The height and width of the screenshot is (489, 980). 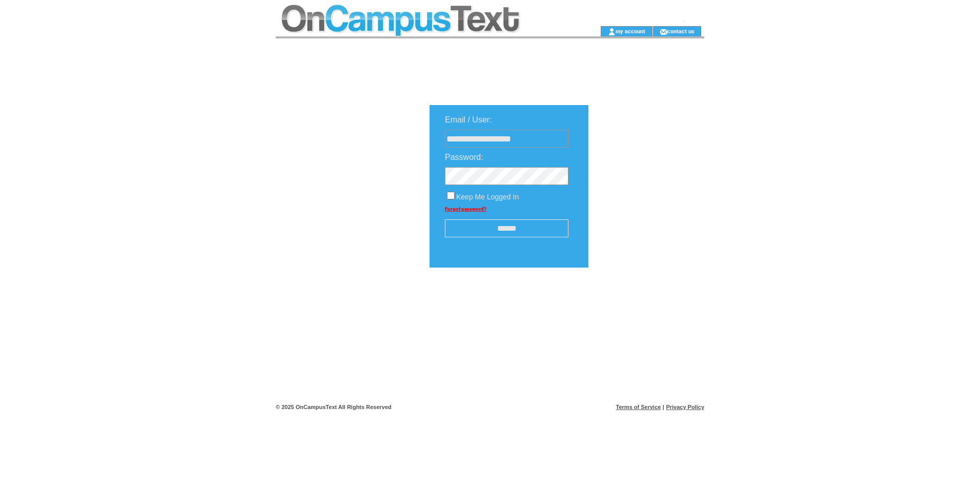 I want to click on img: account_icon.gif, so click(x=612, y=32).